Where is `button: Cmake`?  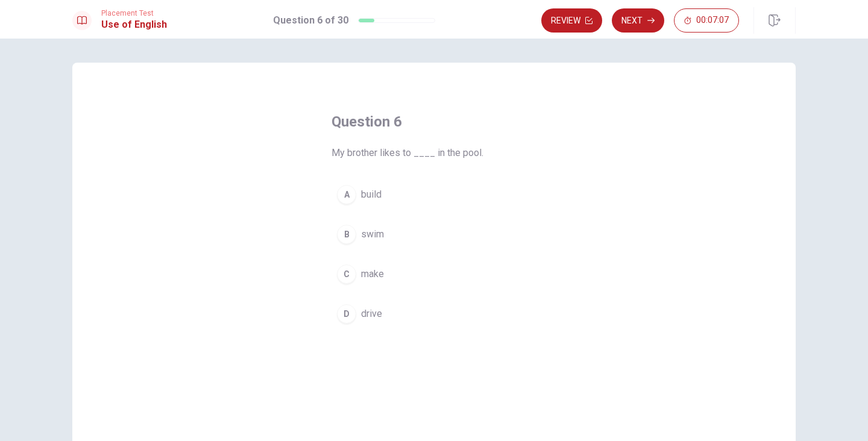 button: Cmake is located at coordinates (434, 274).